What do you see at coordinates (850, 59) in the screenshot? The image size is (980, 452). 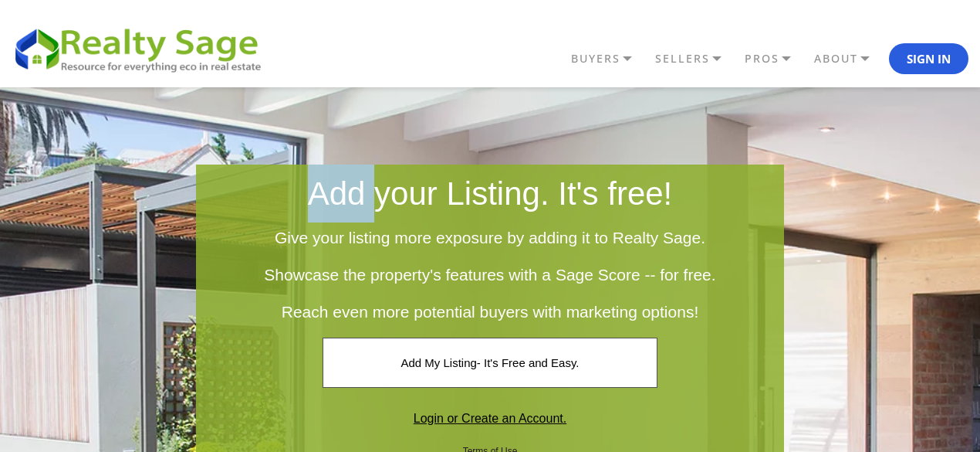 I see `a: ABOUT` at bounding box center [850, 59].